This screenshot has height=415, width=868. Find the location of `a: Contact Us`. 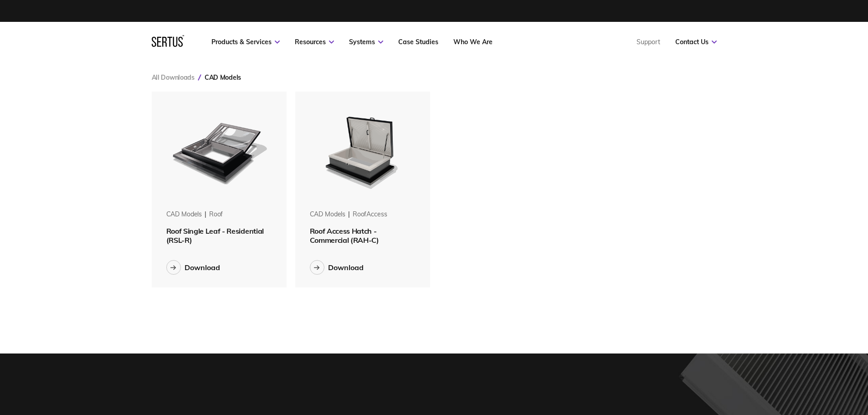

a: Contact Us is located at coordinates (696, 42).